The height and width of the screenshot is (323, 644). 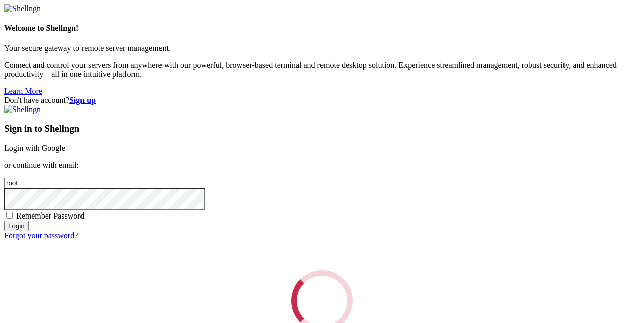 What do you see at coordinates (322, 70) in the screenshot?
I see `p: Connect and control your servers from anywhere with our powerful, browser-based terminal and remo...` at bounding box center [322, 70].